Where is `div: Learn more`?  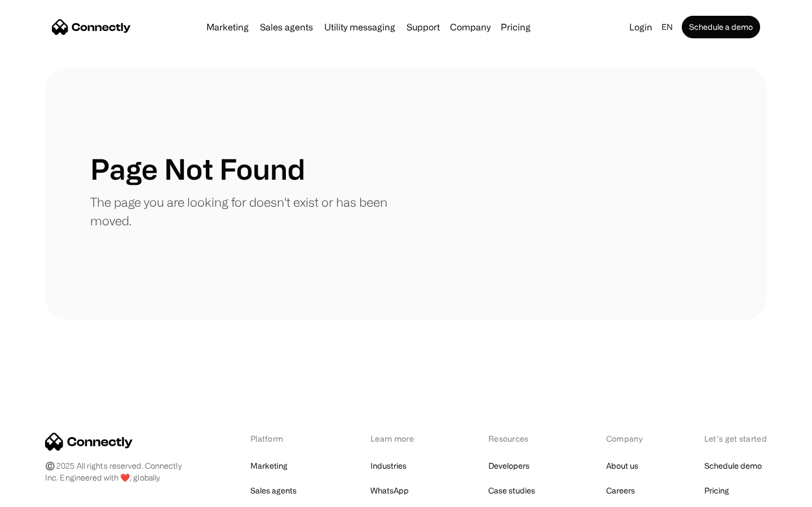 div: Learn more is located at coordinates (399, 439).